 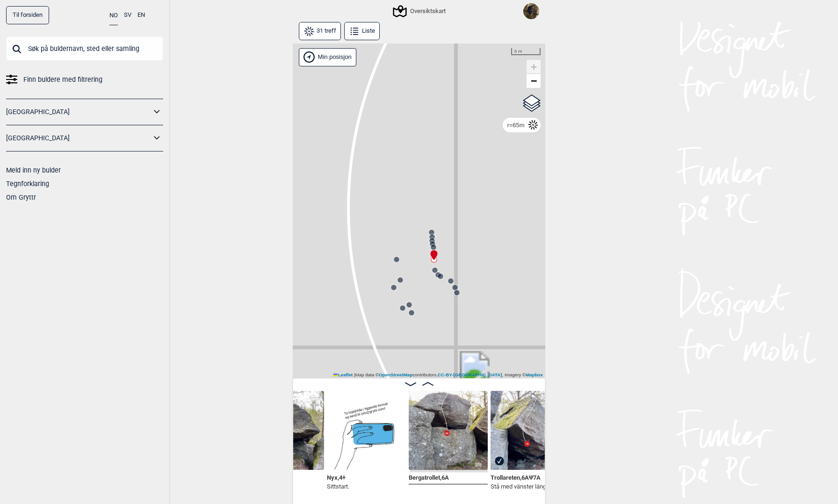 What do you see at coordinates (521, 125) in the screenshot?
I see `div: Radius kontroll` at bounding box center [521, 125].